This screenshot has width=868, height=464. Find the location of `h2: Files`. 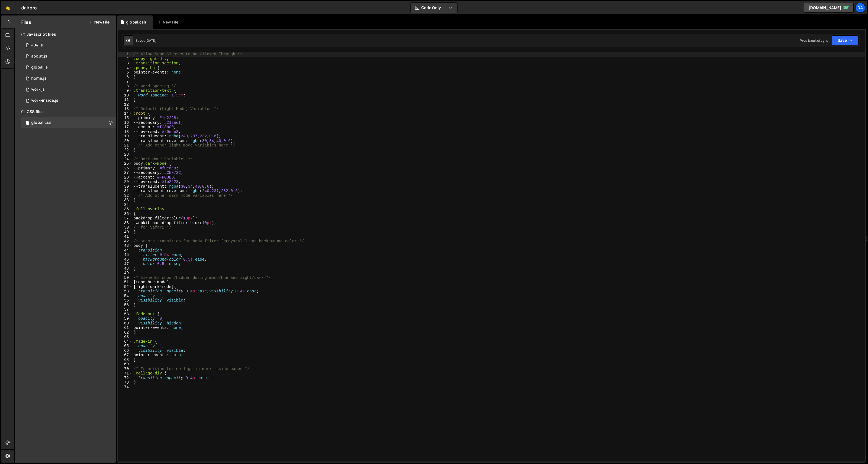

h2: Files is located at coordinates (26, 22).